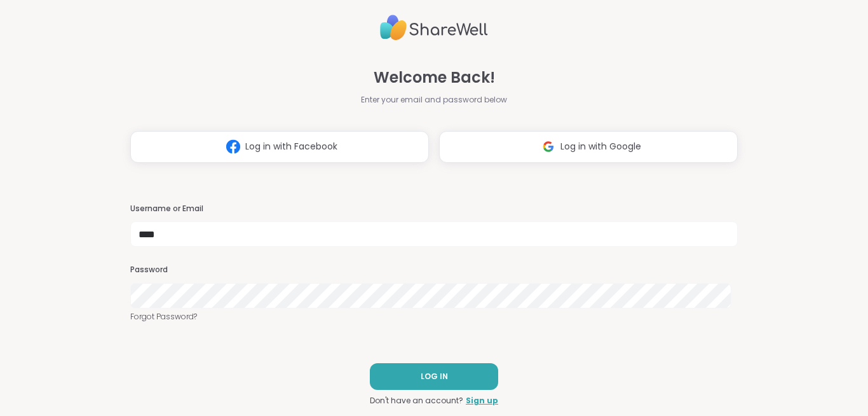  Describe the element at coordinates (416, 400) in the screenshot. I see `span: Don't have an account?` at that location.